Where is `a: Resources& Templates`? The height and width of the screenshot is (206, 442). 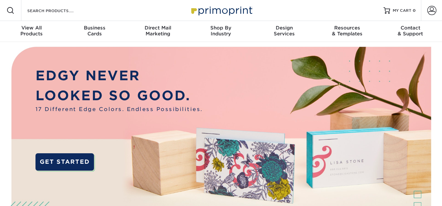
a: Resources& Templates is located at coordinates (347, 32).